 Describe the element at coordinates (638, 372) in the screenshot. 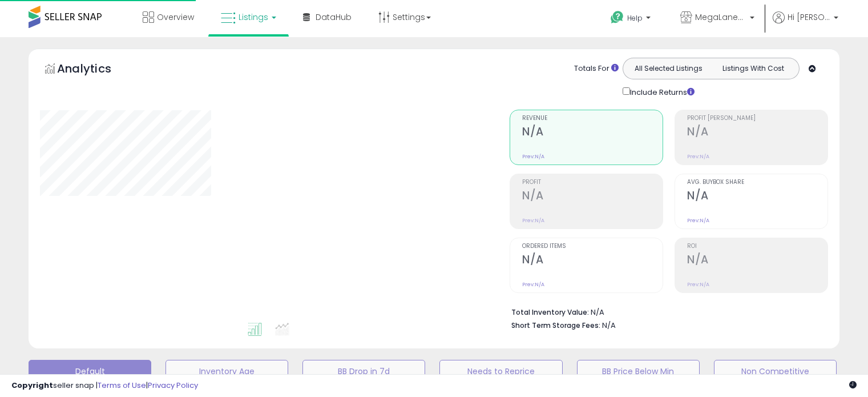

I see `button: BB Price Below Min` at that location.